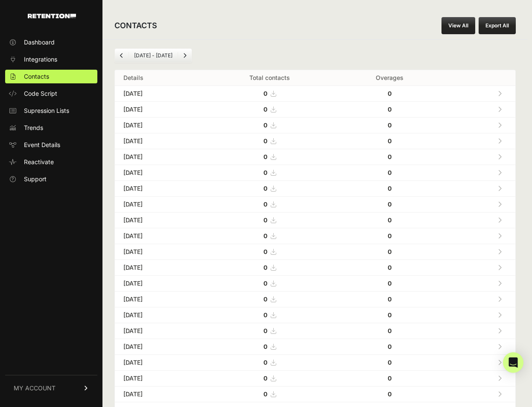 The height and width of the screenshot is (407, 532). I want to click on button: Export All, so click(497, 26).